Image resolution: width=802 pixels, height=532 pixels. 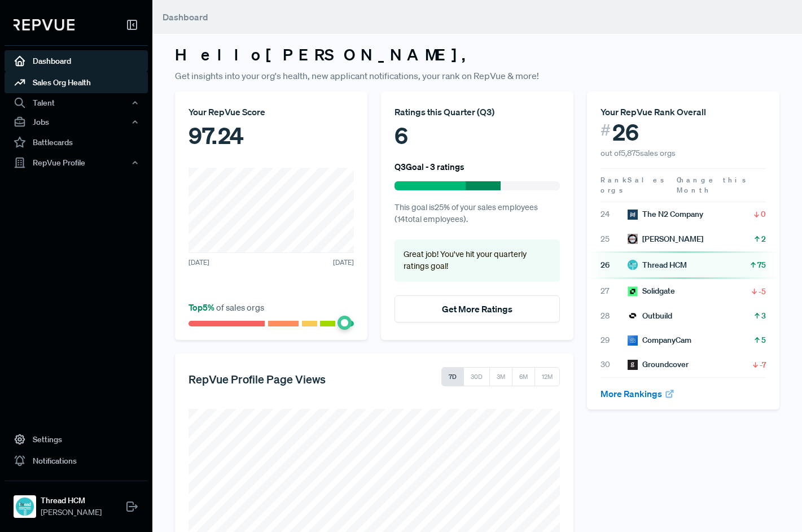 I want to click on a: Dashboard, so click(x=76, y=61).